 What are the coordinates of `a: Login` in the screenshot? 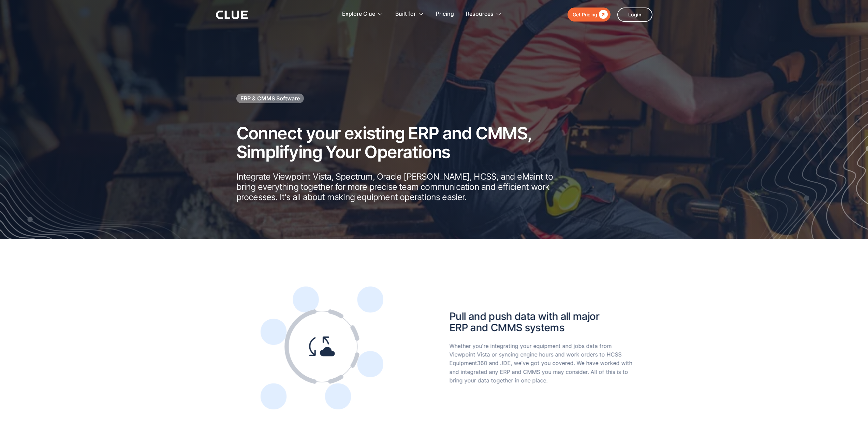 It's located at (635, 15).